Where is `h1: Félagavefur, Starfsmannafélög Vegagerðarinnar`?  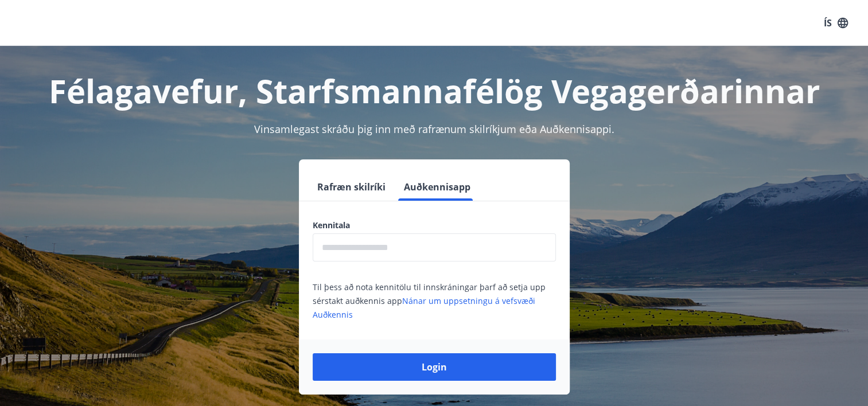
h1: Félagavefur, Starfsmannafélög Vegagerðarinnar is located at coordinates (434, 91).